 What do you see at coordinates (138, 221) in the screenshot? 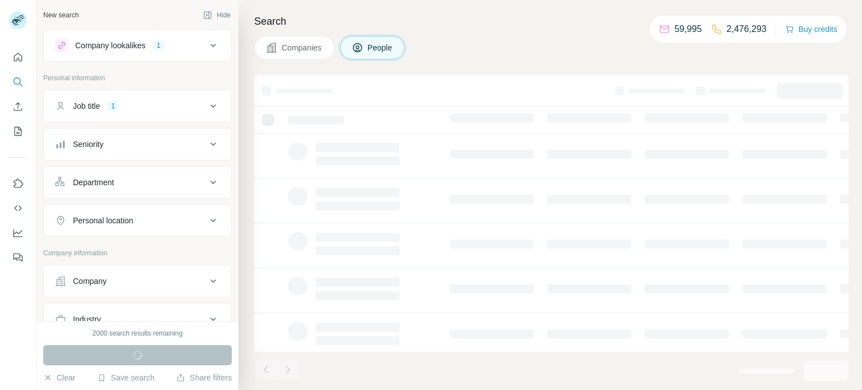
I see `button: Personal location` at bounding box center [138, 221].